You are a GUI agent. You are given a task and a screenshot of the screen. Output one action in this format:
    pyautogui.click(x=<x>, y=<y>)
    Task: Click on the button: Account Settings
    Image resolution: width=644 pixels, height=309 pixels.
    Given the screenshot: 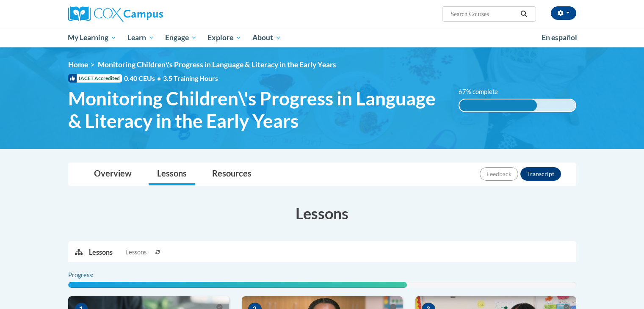 What is the action you would take?
    pyautogui.click(x=564, y=13)
    